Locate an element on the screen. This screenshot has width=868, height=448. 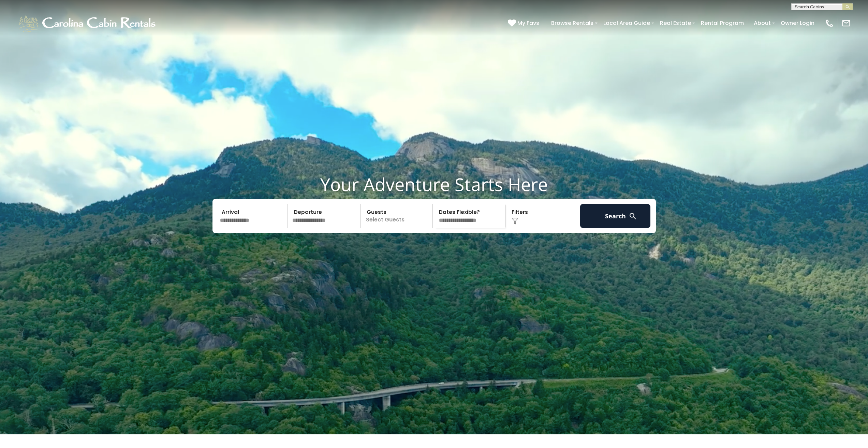
span: My Favs is located at coordinates (528, 22).